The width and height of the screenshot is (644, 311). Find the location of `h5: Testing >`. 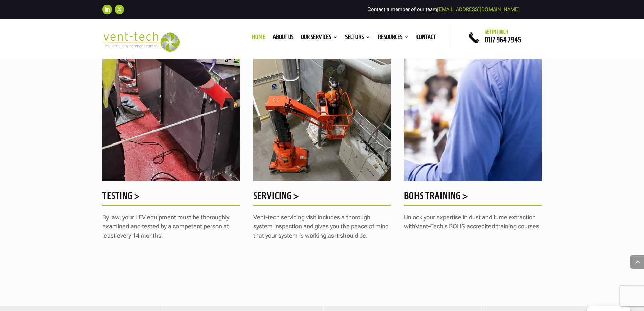

h5: Testing > is located at coordinates (172, 197).